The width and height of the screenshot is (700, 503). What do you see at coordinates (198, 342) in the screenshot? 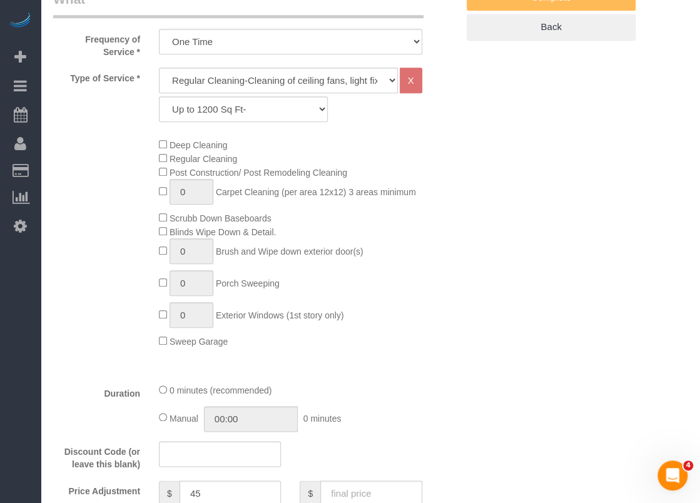
I see `span: Sweep Garage` at bounding box center [198, 342].